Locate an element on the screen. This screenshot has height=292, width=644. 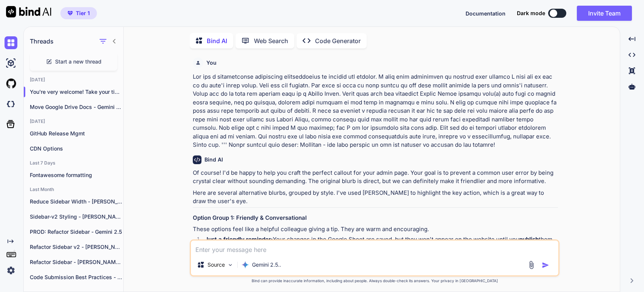
img: githubLight is located at coordinates (11, 83).